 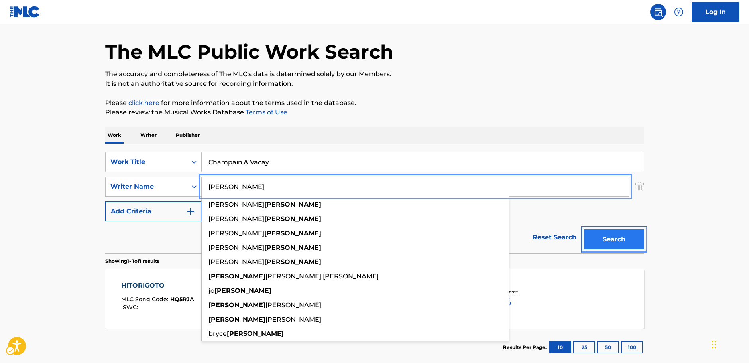 What do you see at coordinates (146, 162) in the screenshot?
I see `div: Work Title` at bounding box center [146, 162].